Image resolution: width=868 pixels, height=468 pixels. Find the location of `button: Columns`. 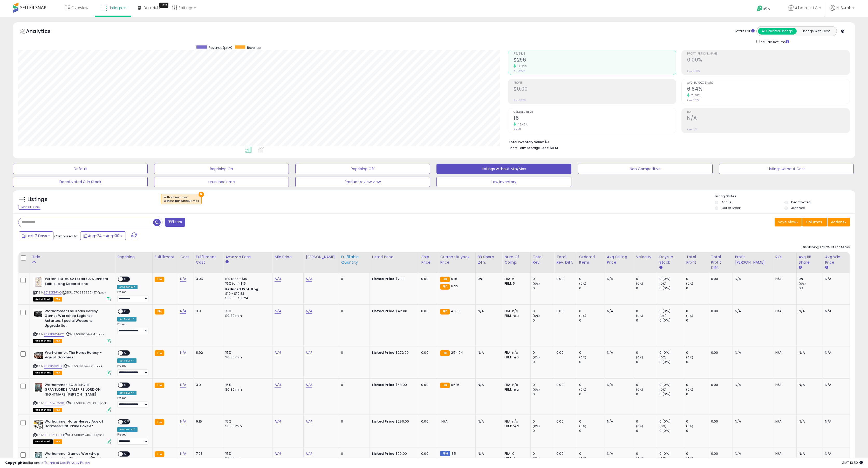

button: Columns is located at coordinates (814, 222).